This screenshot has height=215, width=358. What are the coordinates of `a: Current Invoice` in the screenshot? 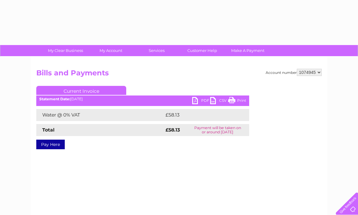 It's located at (81, 90).